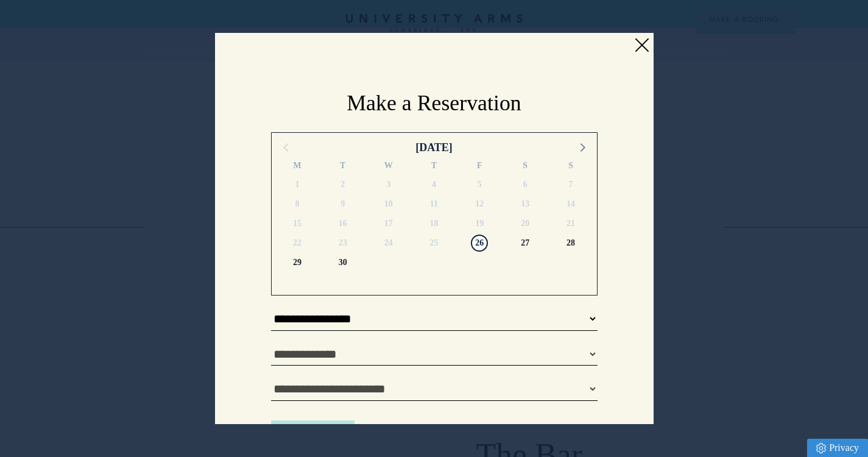  I want to click on a: Close, so click(642, 45).